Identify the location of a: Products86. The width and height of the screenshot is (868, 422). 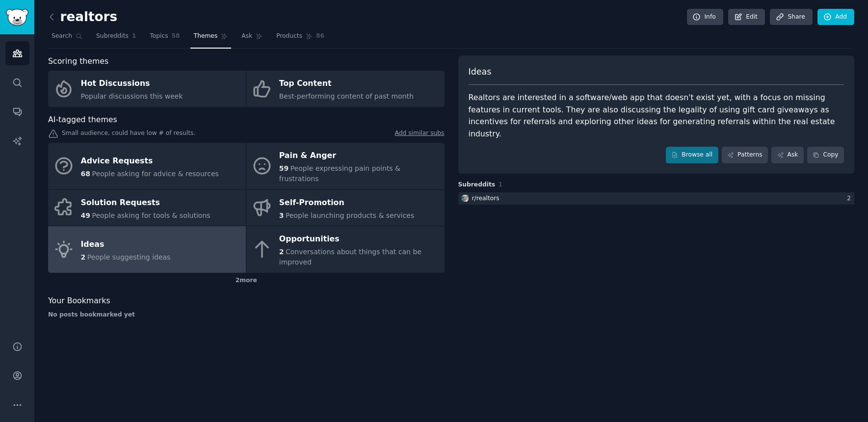
(300, 38).